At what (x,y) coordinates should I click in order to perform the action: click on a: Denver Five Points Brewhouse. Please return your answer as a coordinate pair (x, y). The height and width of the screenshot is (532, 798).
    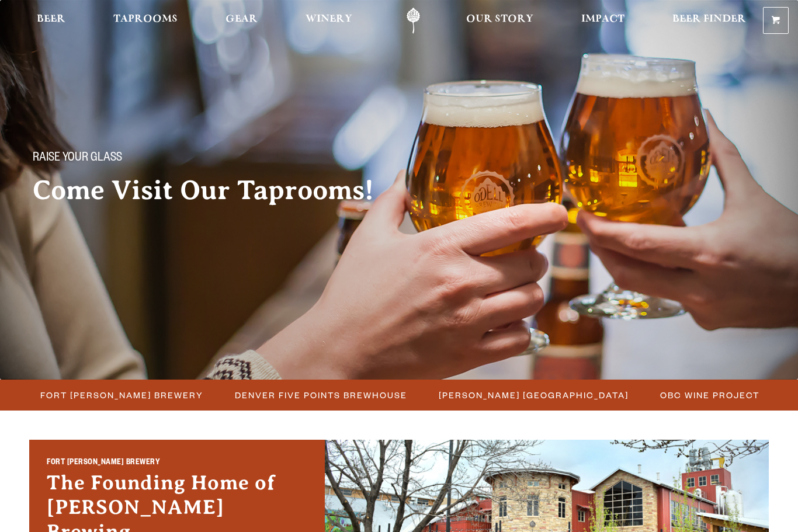
    Looking at the image, I should click on (320, 395).